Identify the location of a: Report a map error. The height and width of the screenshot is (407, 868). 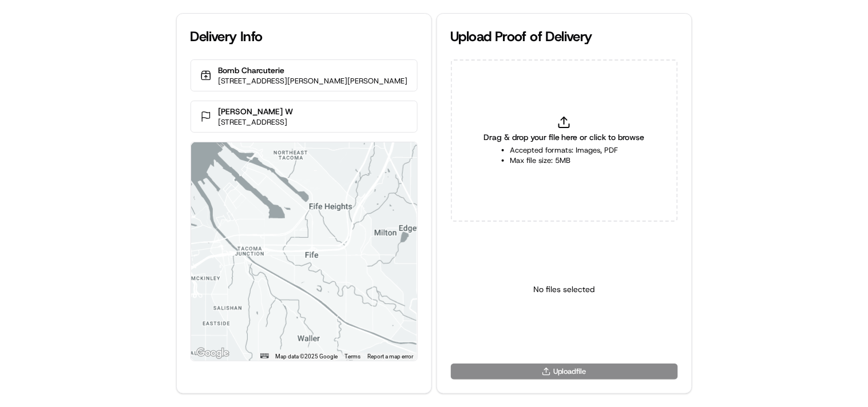
(391, 357).